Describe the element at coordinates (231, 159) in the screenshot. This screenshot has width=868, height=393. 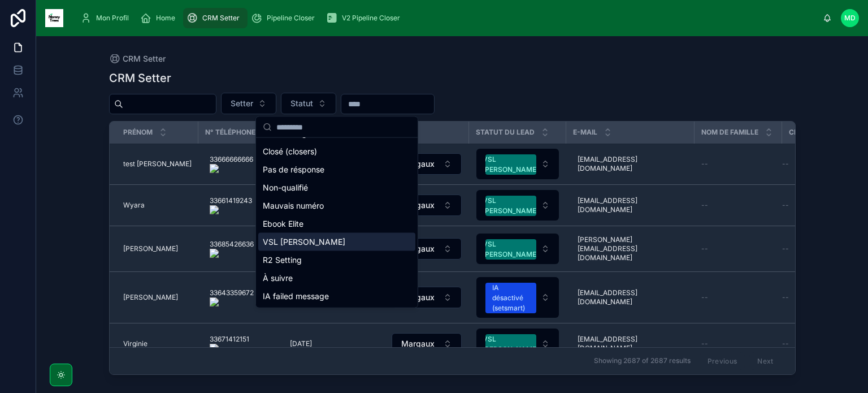
I see `onoff-telecom-ce-phone-number-wrapper: 33666666666` at that location.